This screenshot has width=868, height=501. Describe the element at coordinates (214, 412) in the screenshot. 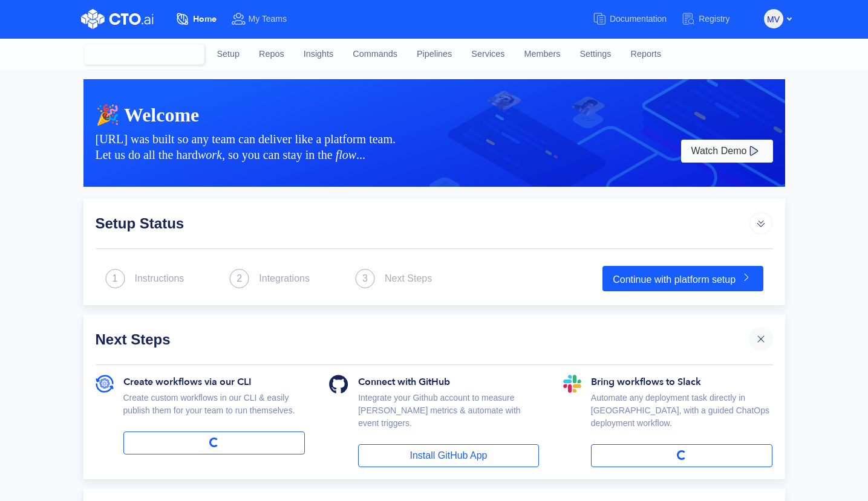

I see `div: Create custom workflows in our CLI & easily publish them for your team to run themselves.` at that location.